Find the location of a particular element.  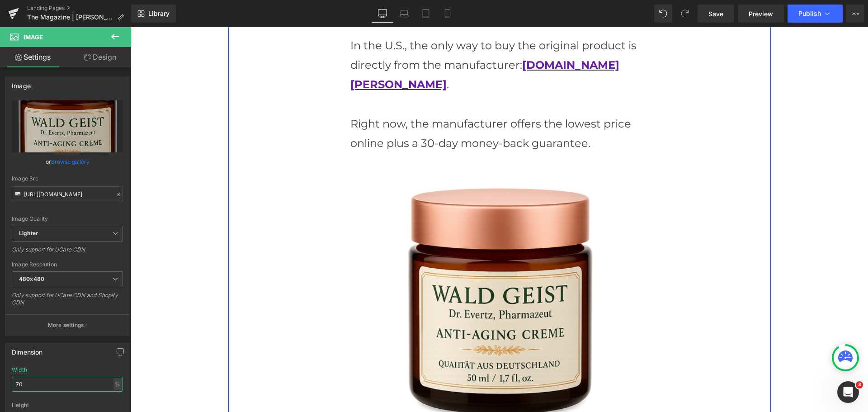

div: Only support for UCare CDN is located at coordinates (67, 253).